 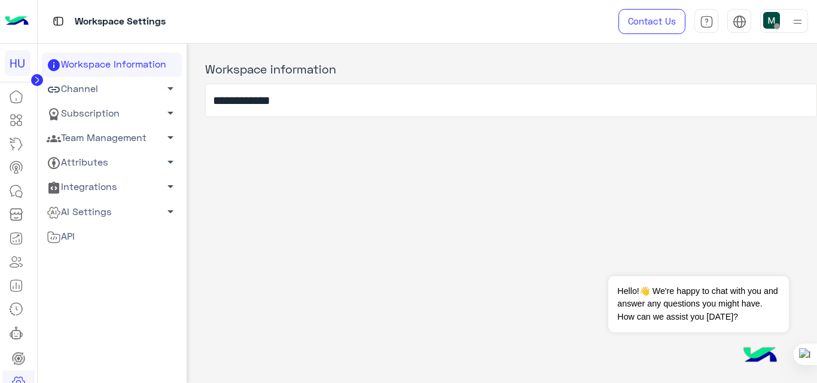 What do you see at coordinates (112, 236) in the screenshot?
I see `a: API` at bounding box center [112, 236].